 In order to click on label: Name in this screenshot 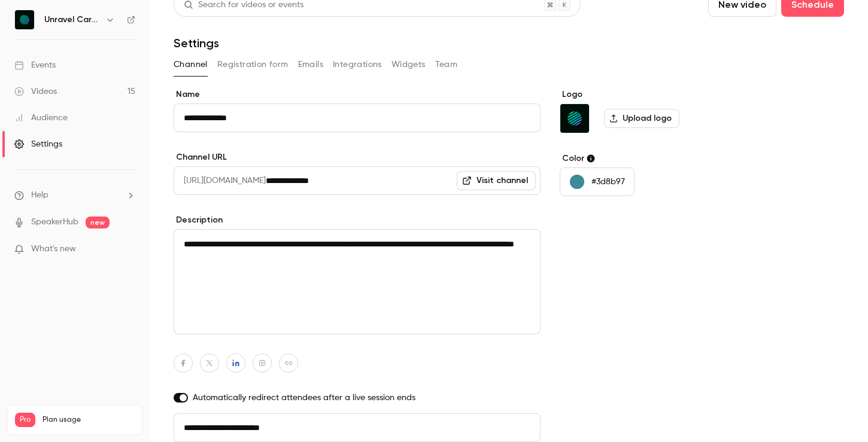, I will do `click(357, 95)`.